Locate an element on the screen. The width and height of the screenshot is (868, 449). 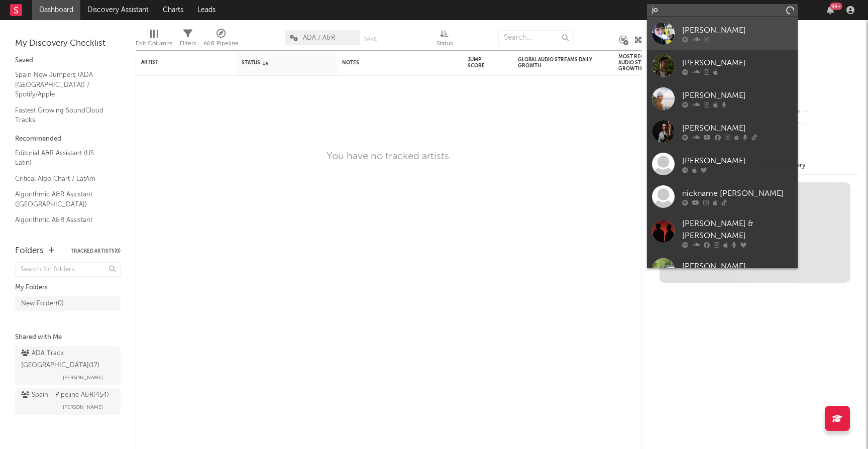
div: Global Audio Streams Daily Growth is located at coordinates (555, 63).